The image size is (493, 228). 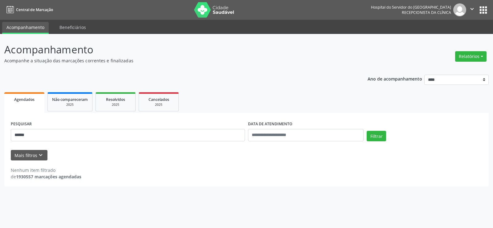 I want to click on label: DATA DE ATENDIMENTO, so click(x=270, y=124).